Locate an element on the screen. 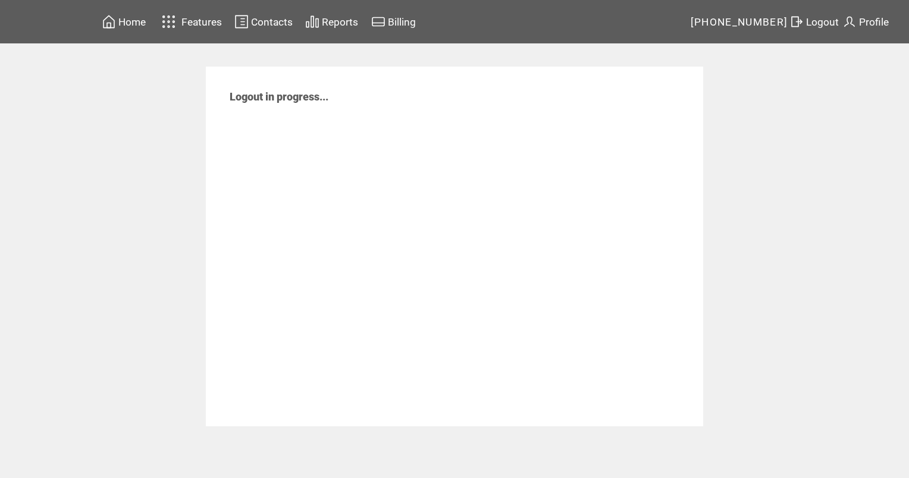 Image resolution: width=909 pixels, height=478 pixels. img: profile.svg is located at coordinates (850, 21).